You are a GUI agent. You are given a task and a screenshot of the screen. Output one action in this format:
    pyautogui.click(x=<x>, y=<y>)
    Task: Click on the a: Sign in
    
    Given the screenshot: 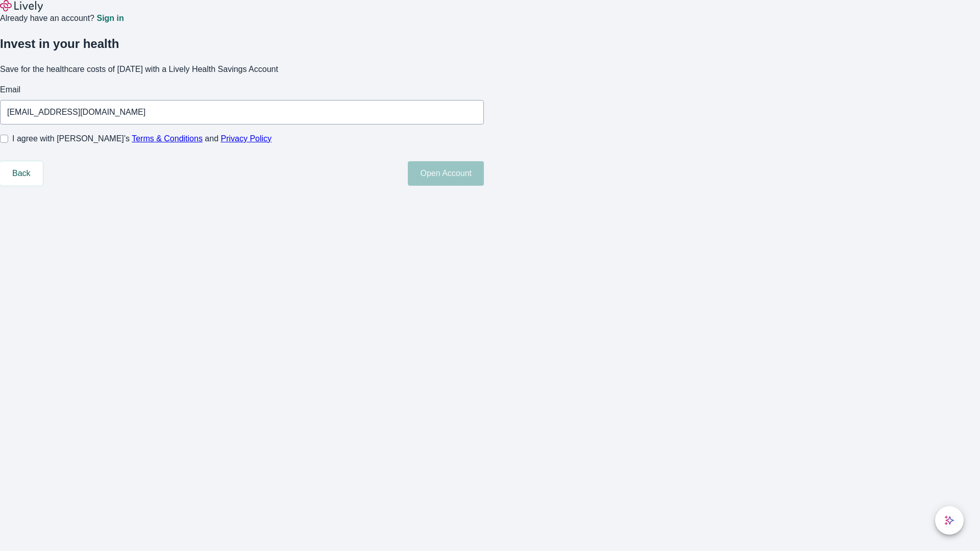 What is the action you would take?
    pyautogui.click(x=110, y=18)
    